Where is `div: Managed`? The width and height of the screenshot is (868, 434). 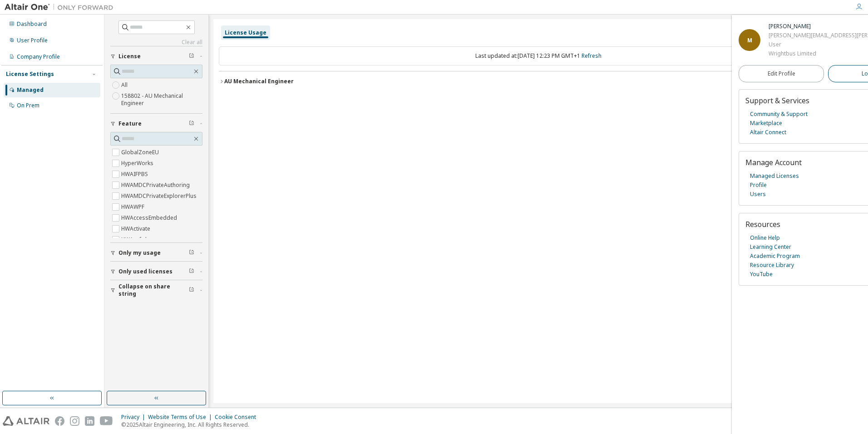 div: Managed is located at coordinates (30, 90).